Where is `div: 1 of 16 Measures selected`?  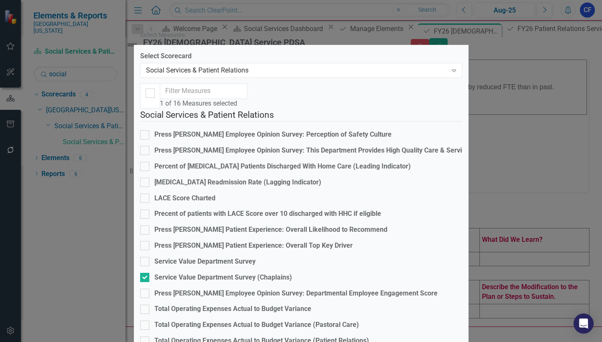 div: 1 of 16 Measures selected is located at coordinates (203, 103).